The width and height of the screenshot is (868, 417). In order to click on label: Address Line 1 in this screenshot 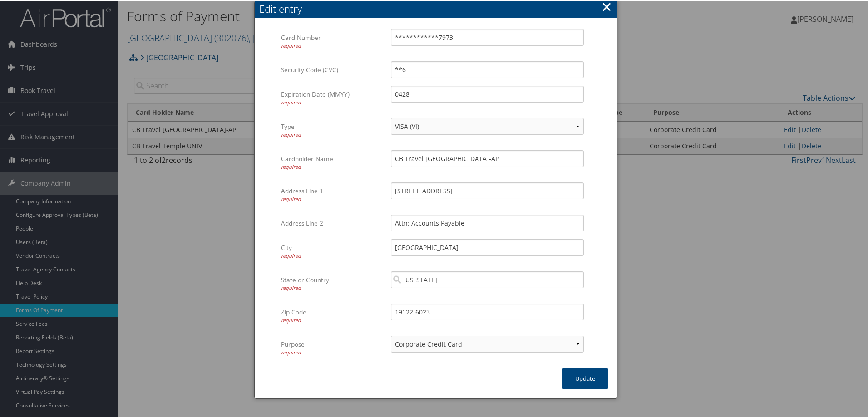, I will do `click(333, 194)`.